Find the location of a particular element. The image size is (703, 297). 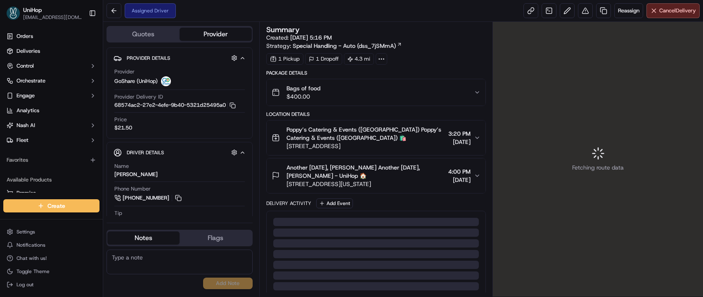

button: 68574ac2-27e2-4efe-9b40-5321d25495a0 is located at coordinates (175, 105).